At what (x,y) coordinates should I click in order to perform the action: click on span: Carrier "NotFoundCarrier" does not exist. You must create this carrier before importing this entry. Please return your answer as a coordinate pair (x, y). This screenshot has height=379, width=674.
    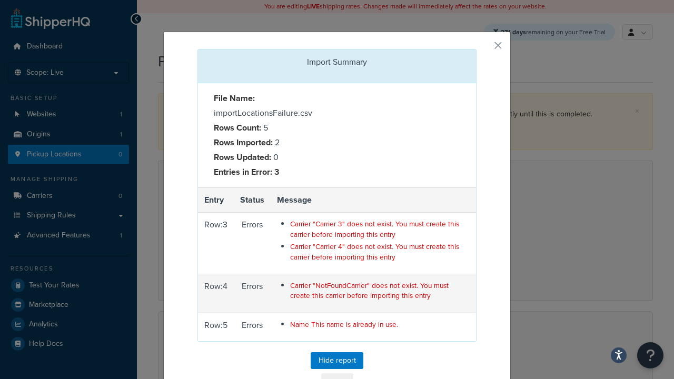
    Looking at the image, I should click on (369, 290).